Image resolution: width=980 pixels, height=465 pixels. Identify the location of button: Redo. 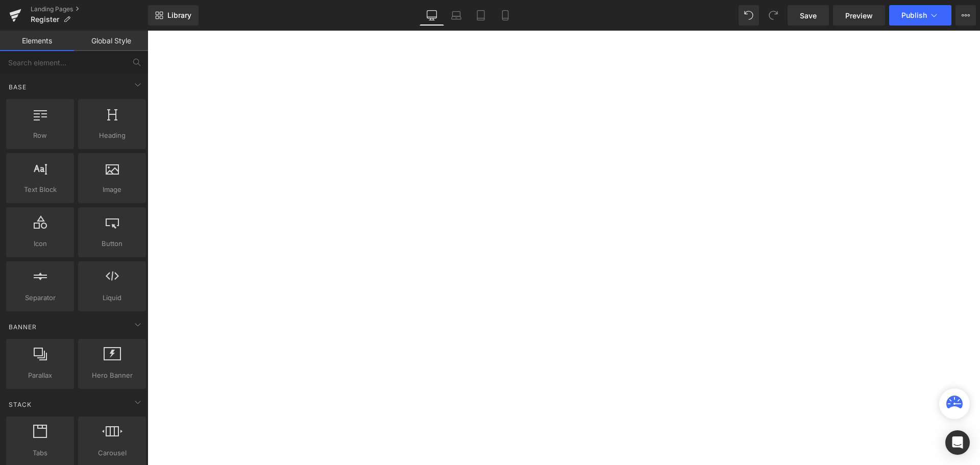
(773, 16).